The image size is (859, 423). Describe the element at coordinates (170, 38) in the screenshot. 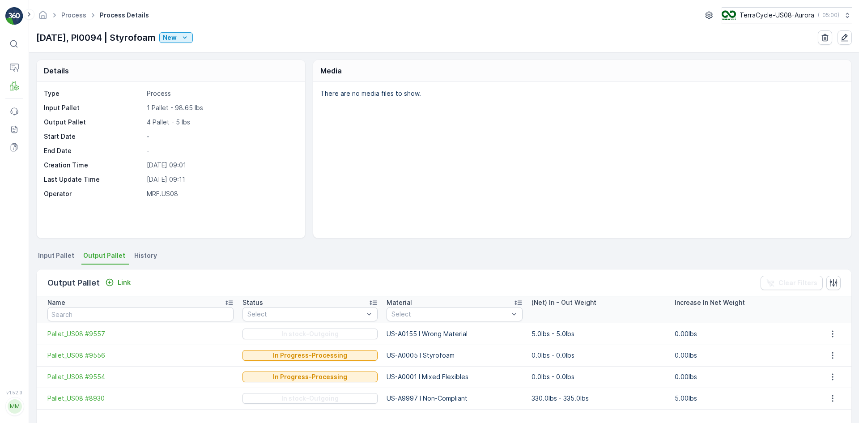

I see `p: New` at that location.